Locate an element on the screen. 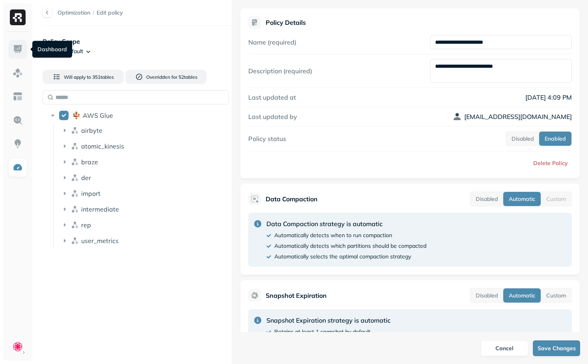 The width and height of the screenshot is (588, 364). button: Delete Policy is located at coordinates (550, 163).